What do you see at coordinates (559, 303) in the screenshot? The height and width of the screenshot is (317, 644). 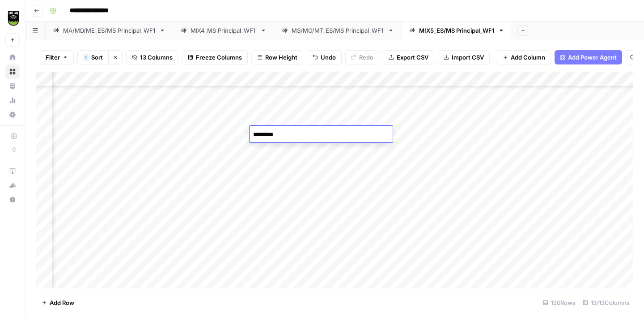 I see `div: 120 Rows` at bounding box center [559, 303].